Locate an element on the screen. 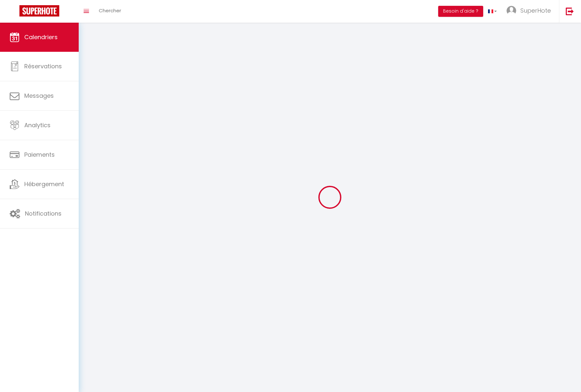 Image resolution: width=581 pixels, height=392 pixels. span: Calendriers is located at coordinates (41, 37).